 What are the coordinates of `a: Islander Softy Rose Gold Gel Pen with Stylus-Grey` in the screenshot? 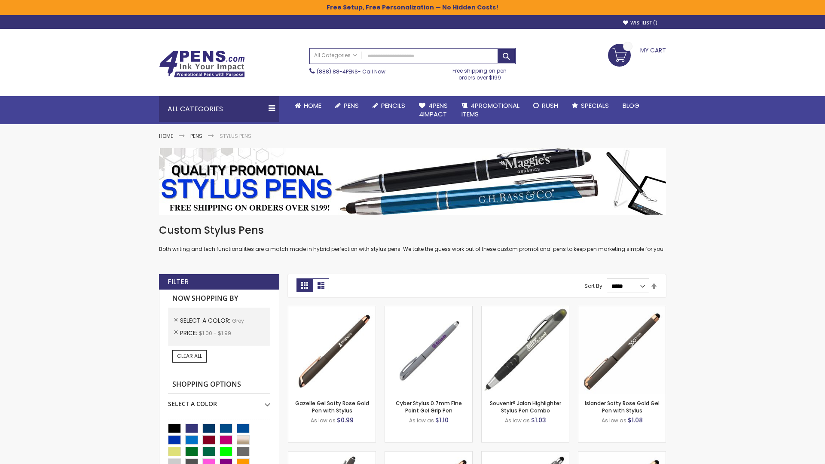 It's located at (622, 309).